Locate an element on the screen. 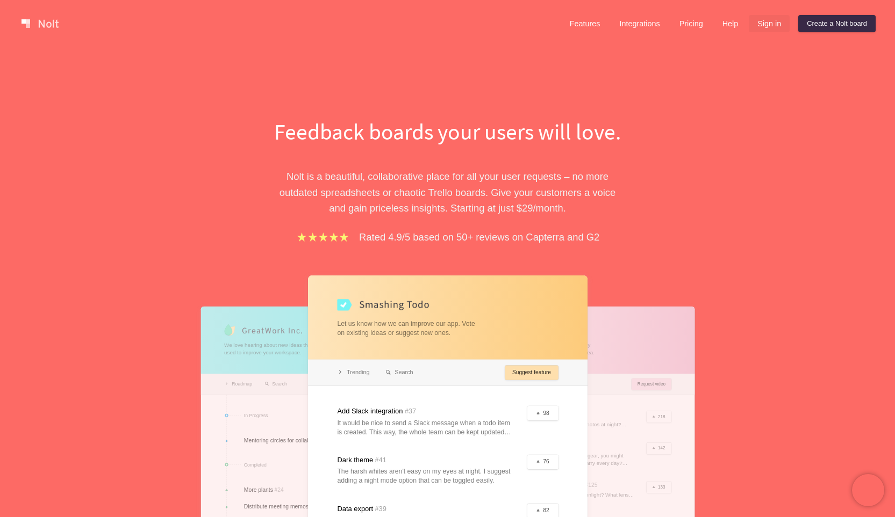  p: Nolt is a beautiful, collaborative place for all your user requests – no more outdated spreadshee... is located at coordinates (448, 192).